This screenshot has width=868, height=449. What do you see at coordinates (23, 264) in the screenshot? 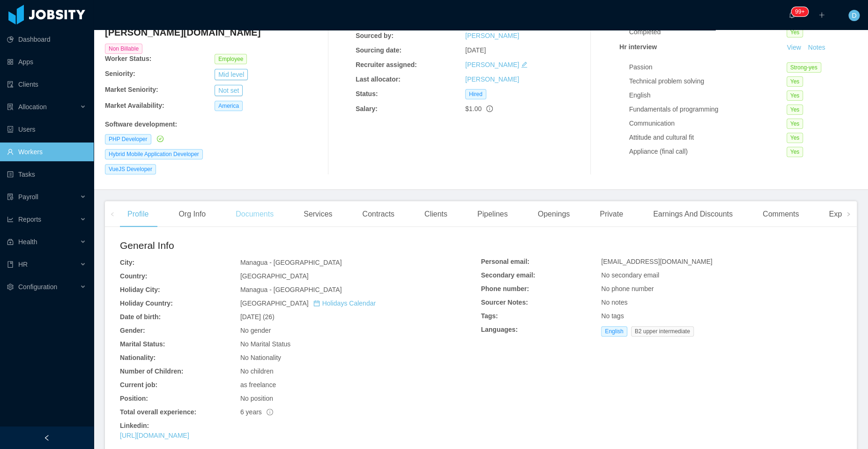
I see `span: HR` at bounding box center [23, 264].